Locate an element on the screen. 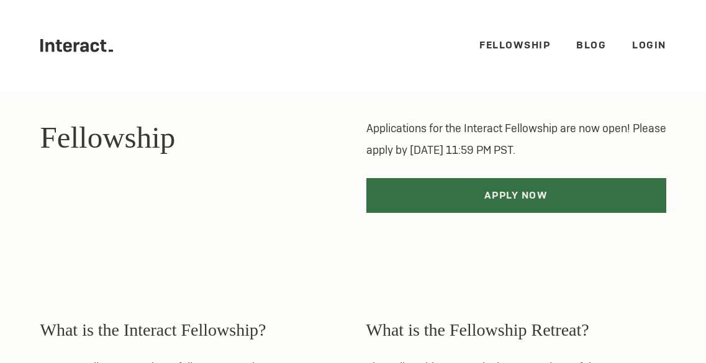 The image size is (706, 363). a: Fellowship is located at coordinates (515, 45).